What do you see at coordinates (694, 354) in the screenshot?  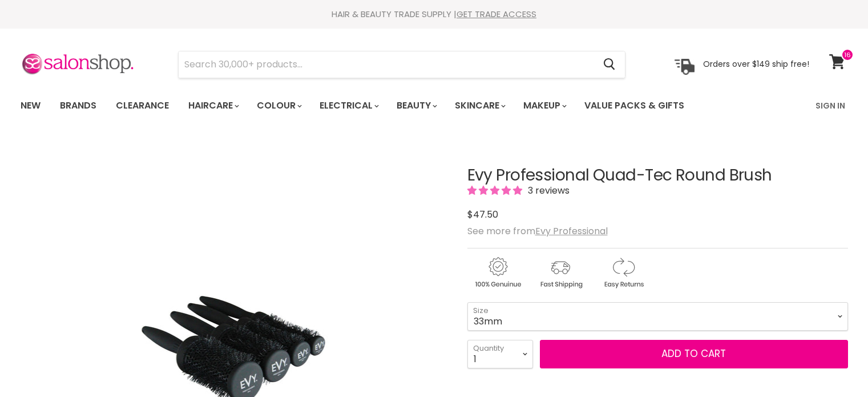 I see `button: Add to cart` at bounding box center [694, 354].